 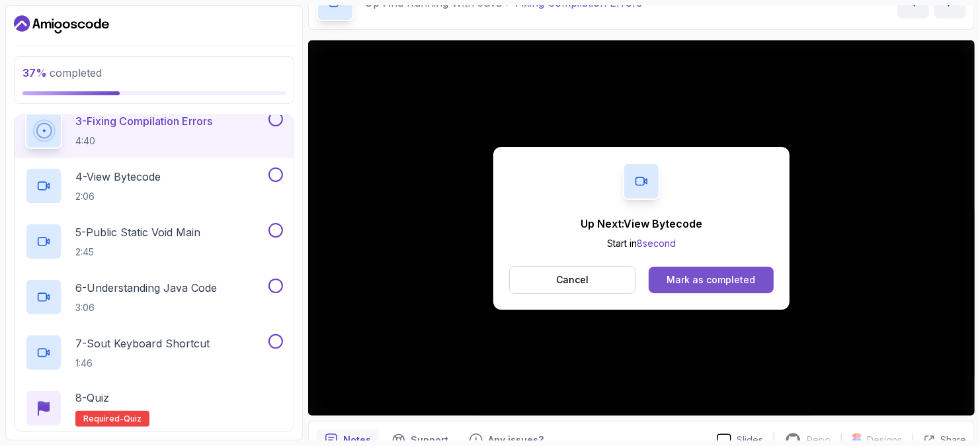 What do you see at coordinates (103, 418) in the screenshot?
I see `span: Required-` at bounding box center [103, 418].